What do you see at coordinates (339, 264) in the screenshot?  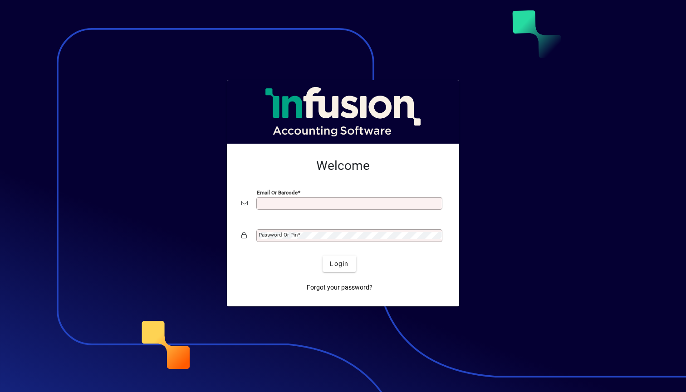 I see `button: Login` at bounding box center [339, 264].